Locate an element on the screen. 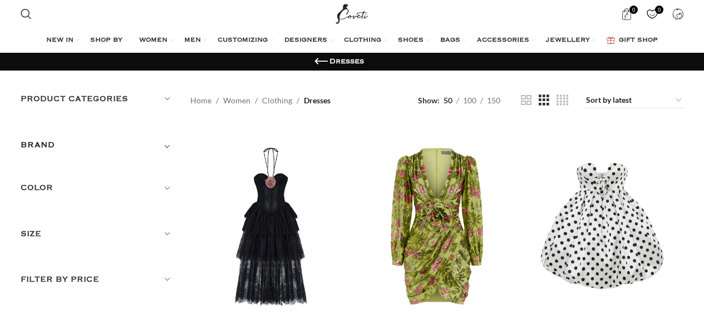  span: DESIGNERS is located at coordinates (305, 41).